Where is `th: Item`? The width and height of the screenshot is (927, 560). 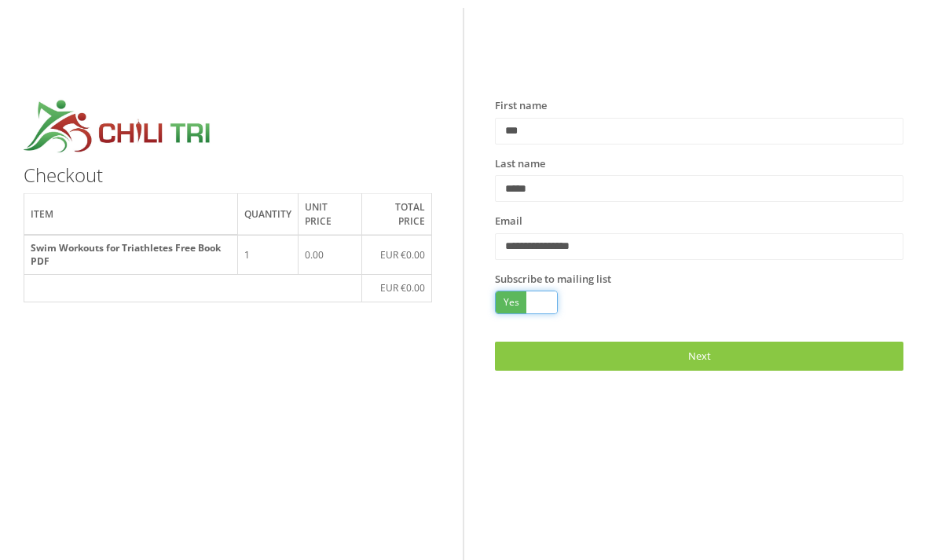 th: Item is located at coordinates (131, 214).